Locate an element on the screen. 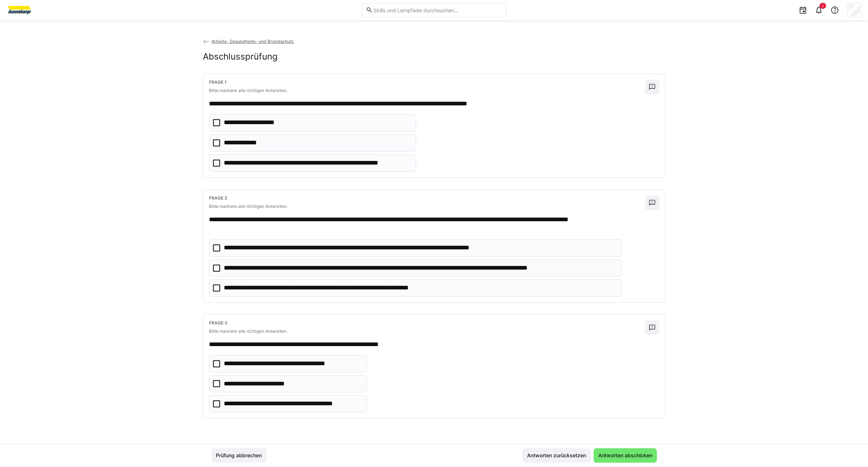  h4: Frage 1 is located at coordinates (427, 83).